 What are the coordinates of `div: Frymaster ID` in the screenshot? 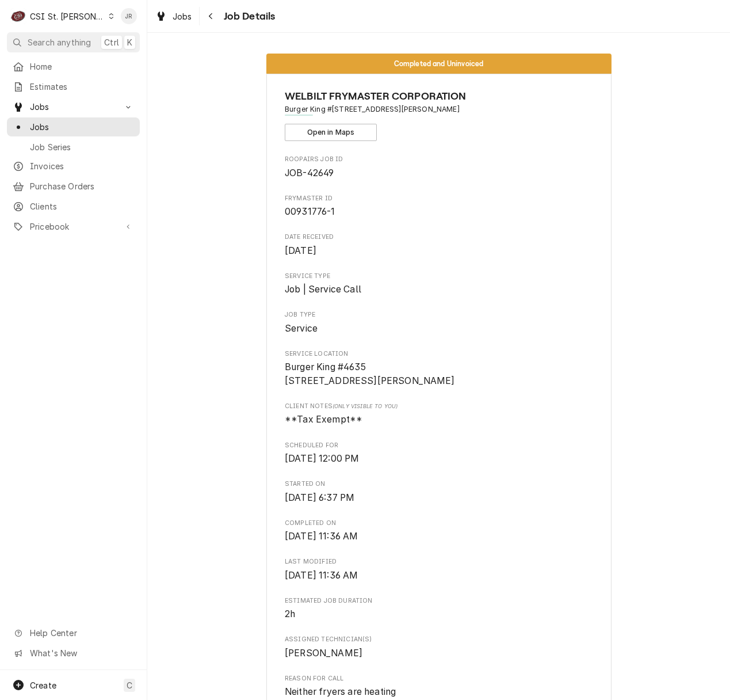 It's located at (438, 206).